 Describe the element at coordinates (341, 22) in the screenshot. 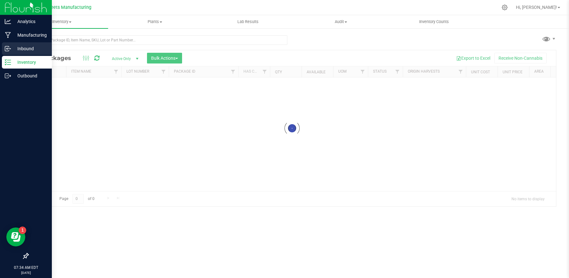

I see `a: Audit` at that location.